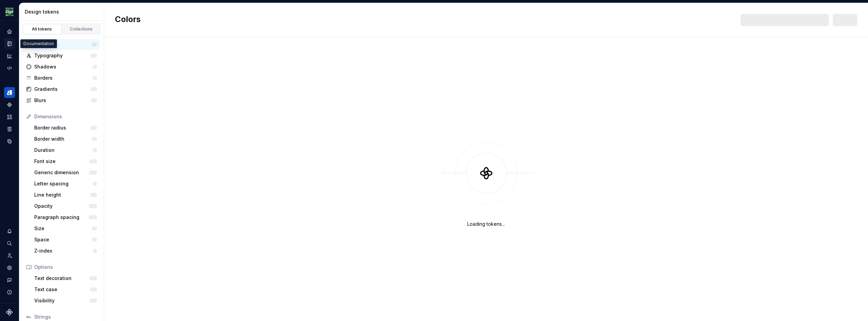  I want to click on svg: Supernova Logo, so click(10, 312).